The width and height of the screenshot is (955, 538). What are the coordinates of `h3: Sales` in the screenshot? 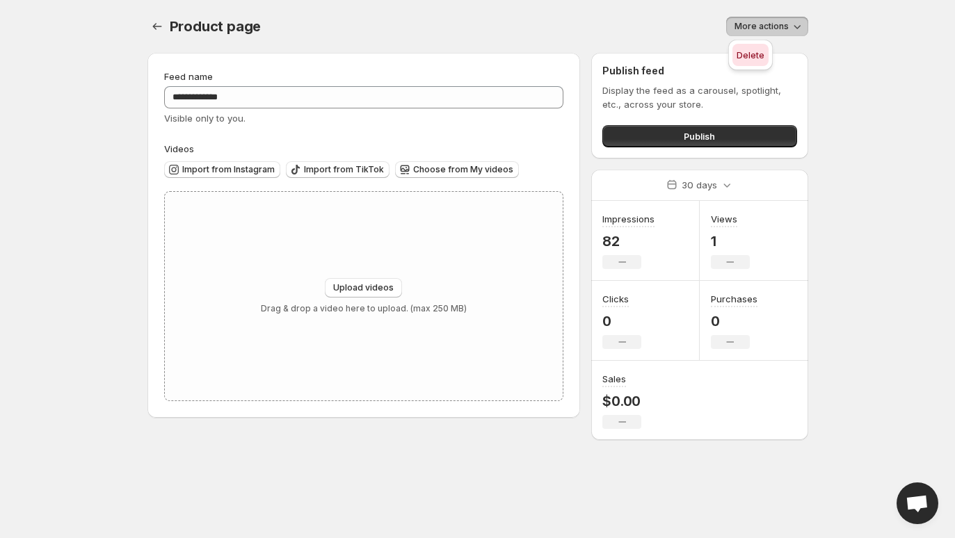 It's located at (614, 379).